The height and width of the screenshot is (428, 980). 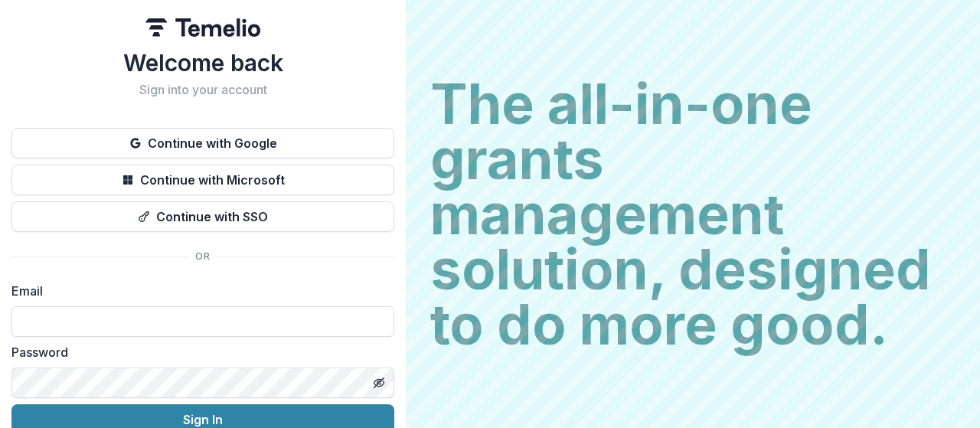 I want to click on button: Continue with Google, so click(x=203, y=144).